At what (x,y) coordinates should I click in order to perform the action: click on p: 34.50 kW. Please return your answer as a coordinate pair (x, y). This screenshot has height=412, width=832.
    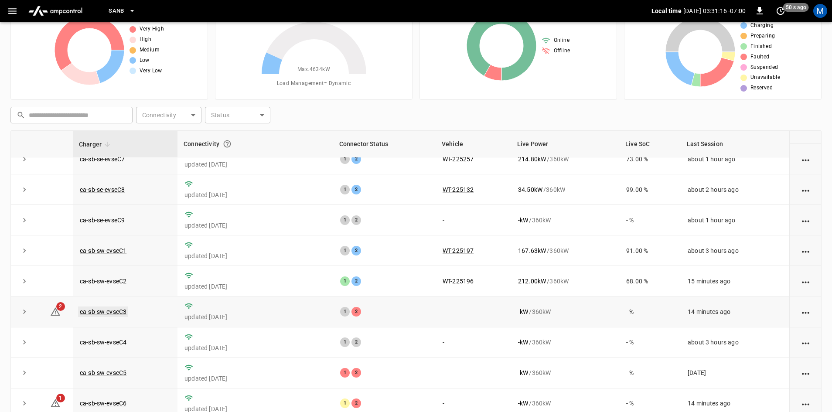
    Looking at the image, I should click on (530, 190).